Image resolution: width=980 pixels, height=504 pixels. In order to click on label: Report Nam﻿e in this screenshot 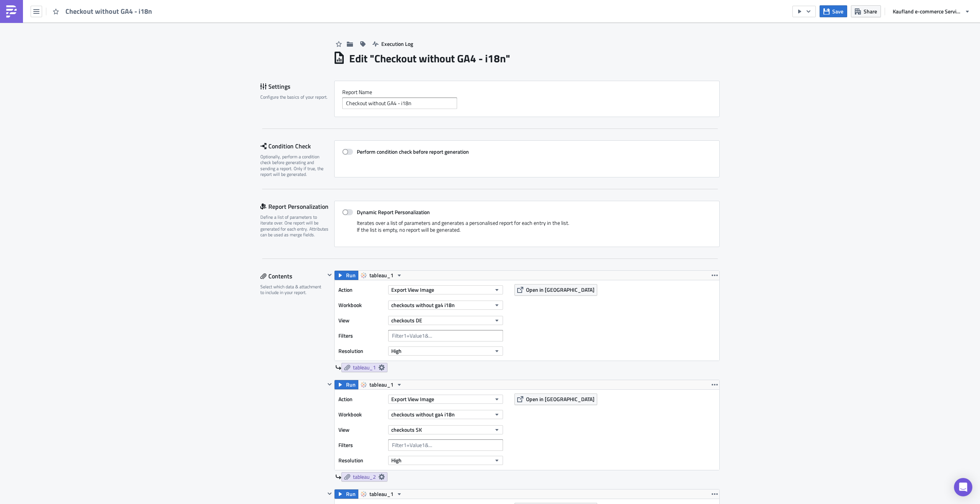, I will do `click(526, 92)`.